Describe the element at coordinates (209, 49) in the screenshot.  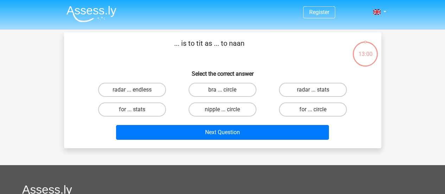
I see `p: ... is to tit as ... to naan` at that location.